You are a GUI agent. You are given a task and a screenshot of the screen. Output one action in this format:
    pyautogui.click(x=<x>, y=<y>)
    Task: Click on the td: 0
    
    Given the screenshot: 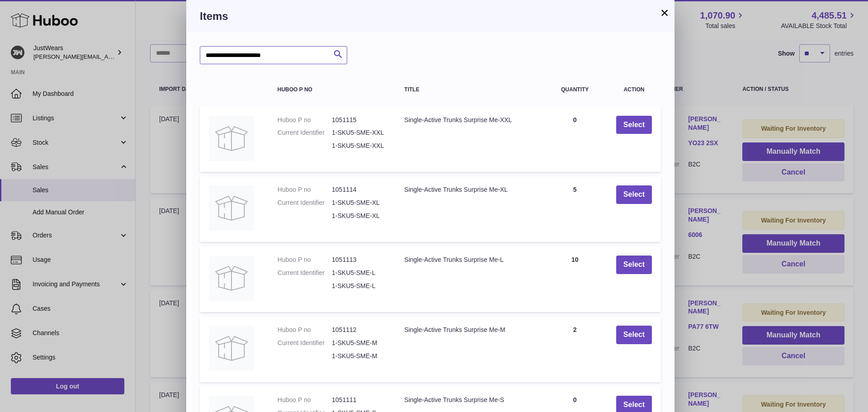 What is the action you would take?
    pyautogui.click(x=575, y=139)
    